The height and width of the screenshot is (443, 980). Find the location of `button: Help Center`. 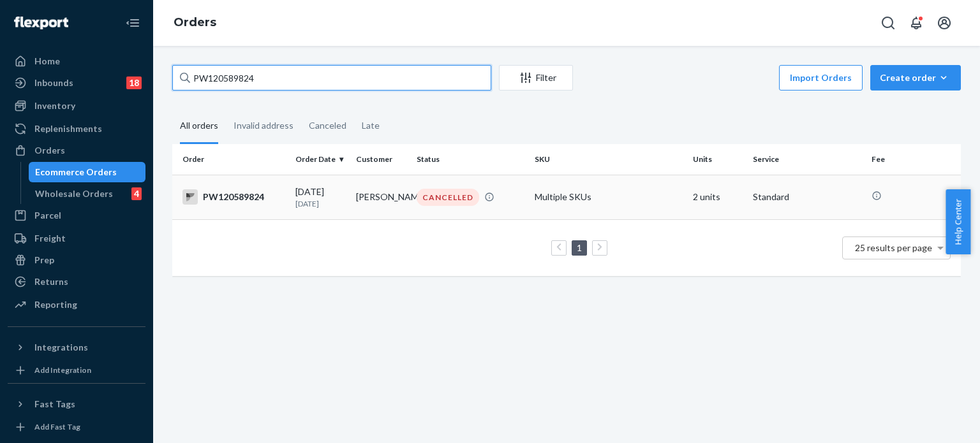

button: Help Center is located at coordinates (958, 222).